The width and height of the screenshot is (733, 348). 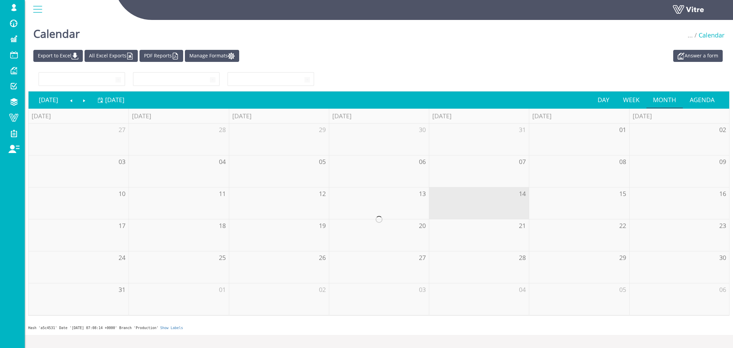 What do you see at coordinates (604, 100) in the screenshot?
I see `a: Day` at bounding box center [604, 100].